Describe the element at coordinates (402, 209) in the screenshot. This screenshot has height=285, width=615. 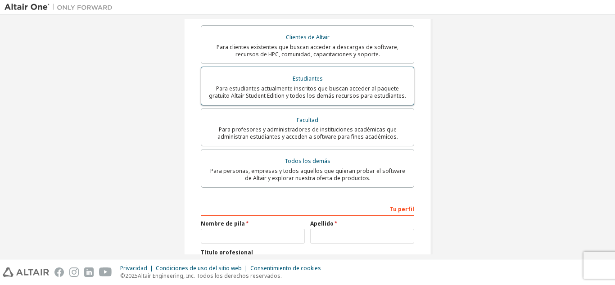
I see `font: Tu perfil` at that location.